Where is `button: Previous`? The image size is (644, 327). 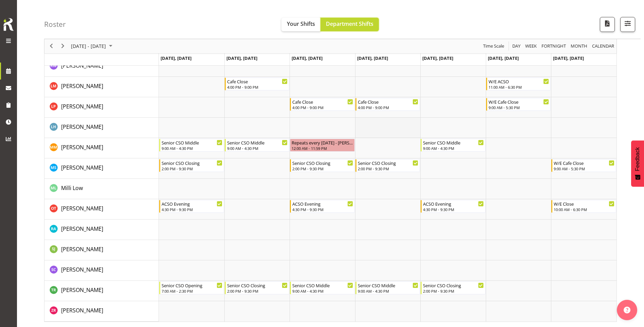
button: Previous is located at coordinates (51, 46).